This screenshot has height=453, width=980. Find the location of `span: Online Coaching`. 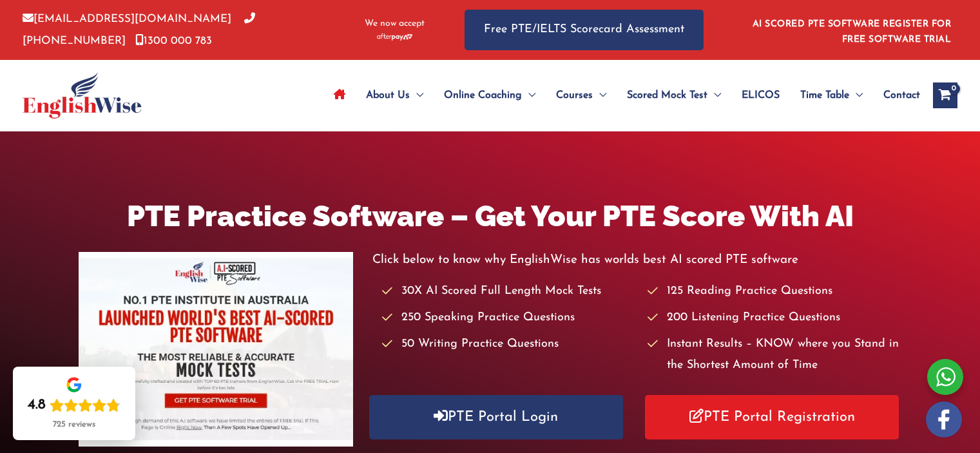

span: Online Coaching is located at coordinates (482, 96).